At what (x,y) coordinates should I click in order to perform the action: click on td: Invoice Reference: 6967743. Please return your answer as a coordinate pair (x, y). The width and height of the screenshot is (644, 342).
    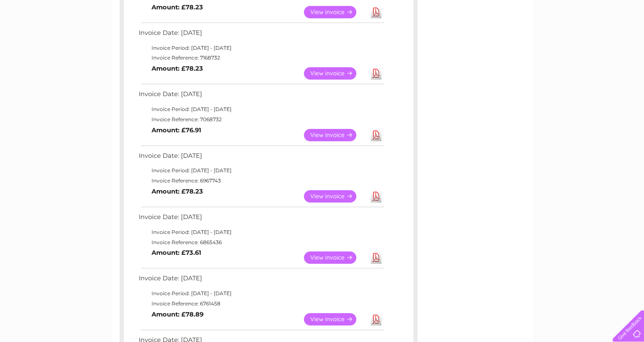
    Looking at the image, I should click on (261, 181).